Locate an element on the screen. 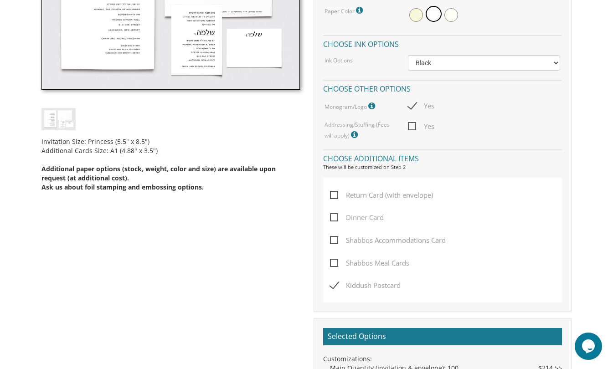  span: Shabbos Accommodations Card is located at coordinates (388, 240).